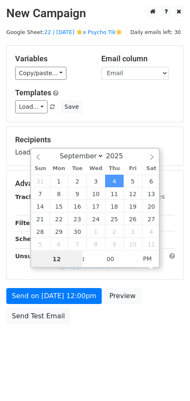  I want to click on span: September 11, 2025, so click(114, 194).